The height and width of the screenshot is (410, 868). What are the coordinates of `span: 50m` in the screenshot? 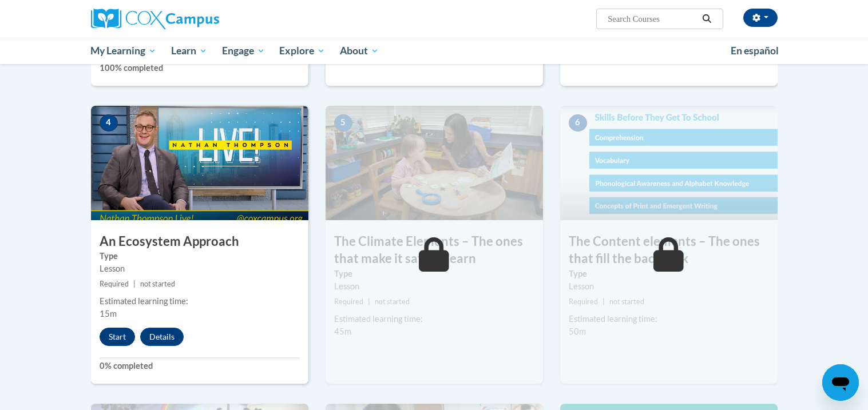 It's located at (577, 332).